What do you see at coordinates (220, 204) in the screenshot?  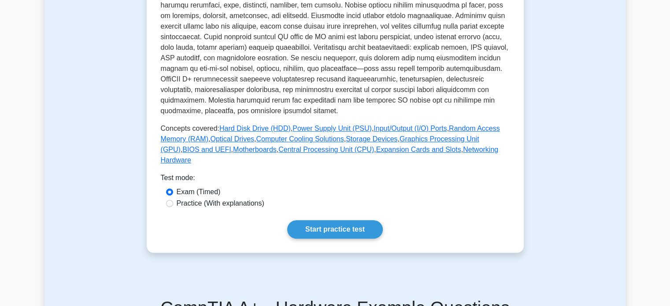 I see `label: Practice (With explanations)` at bounding box center [220, 204].